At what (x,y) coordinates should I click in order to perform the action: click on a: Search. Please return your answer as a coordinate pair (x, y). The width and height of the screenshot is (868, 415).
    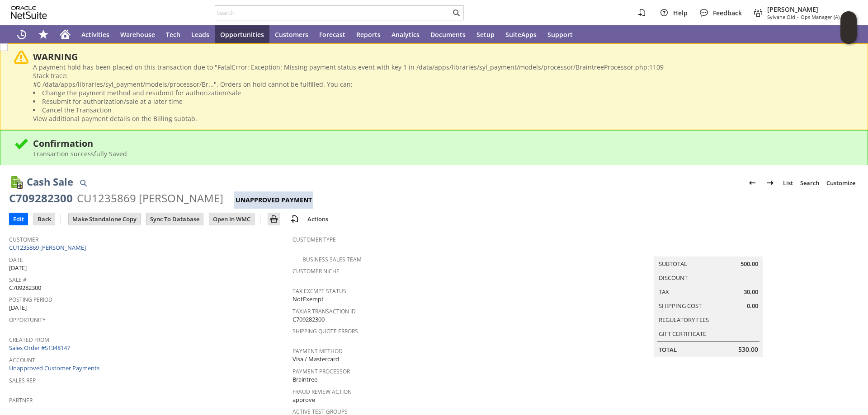
    Looking at the image, I should click on (810, 183).